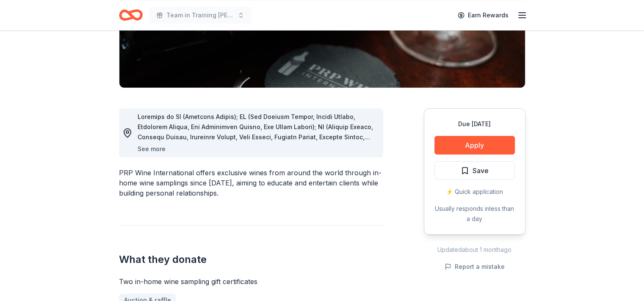 The width and height of the screenshot is (644, 301). Describe the element at coordinates (475, 145) in the screenshot. I see `button: Apply` at that location.